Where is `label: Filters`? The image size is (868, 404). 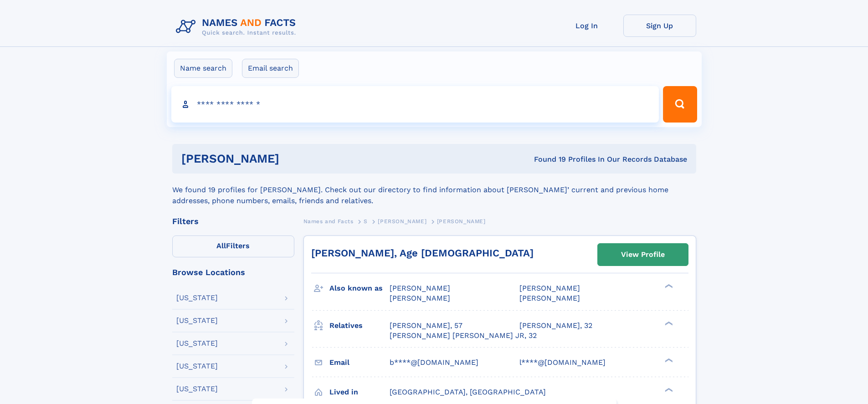
label: Filters is located at coordinates (233, 247).